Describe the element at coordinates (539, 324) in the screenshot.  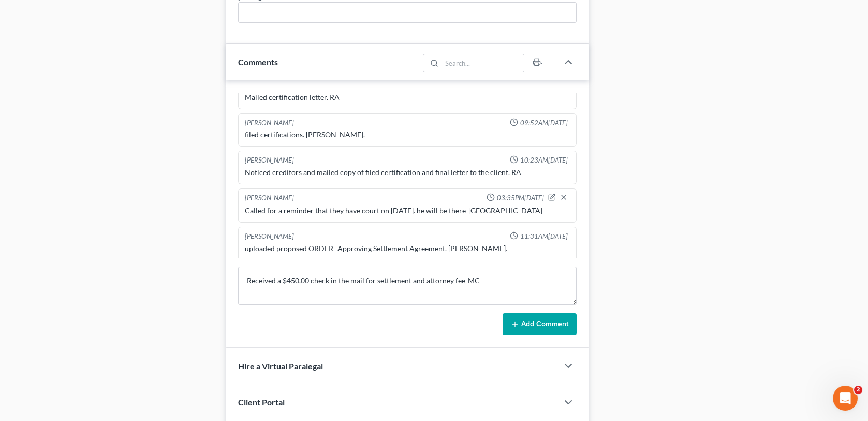
I see `button: Add Comment` at that location.